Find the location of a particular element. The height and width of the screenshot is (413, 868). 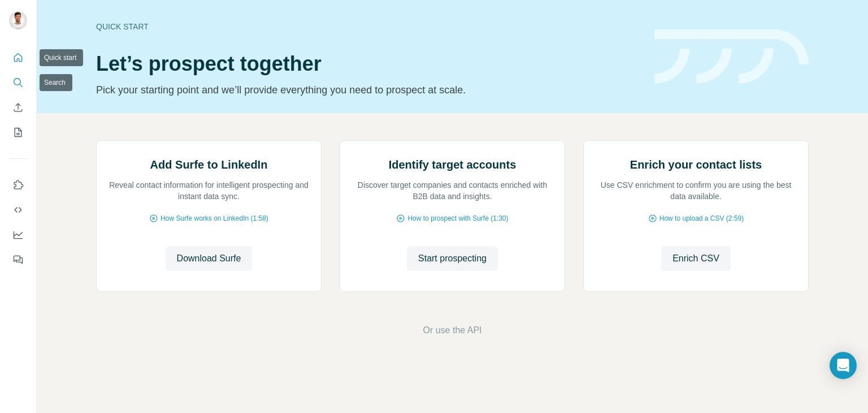

img: Avatar is located at coordinates (18, 20).